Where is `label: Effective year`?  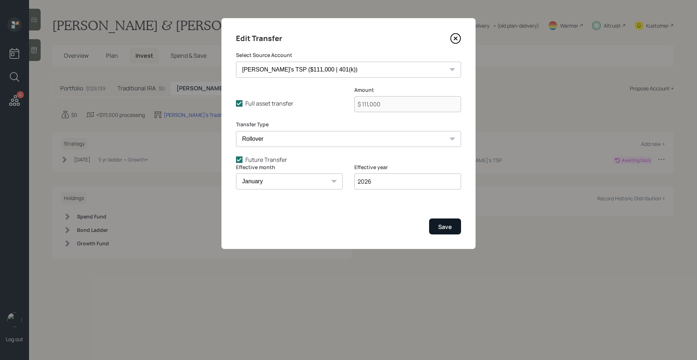
label: Effective year is located at coordinates (408, 167).